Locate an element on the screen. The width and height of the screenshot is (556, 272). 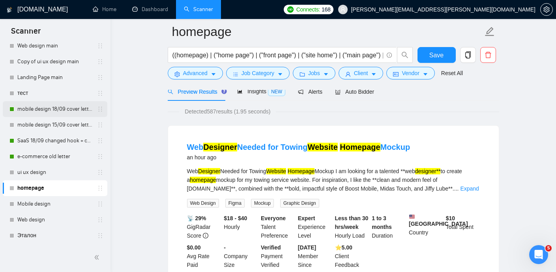
a: Landing Page main is located at coordinates (55, 77).